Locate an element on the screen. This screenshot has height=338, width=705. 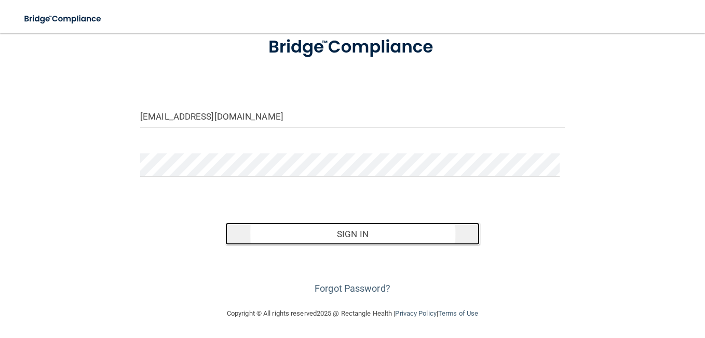
a: Forgot Password? is located at coordinates (353, 288).